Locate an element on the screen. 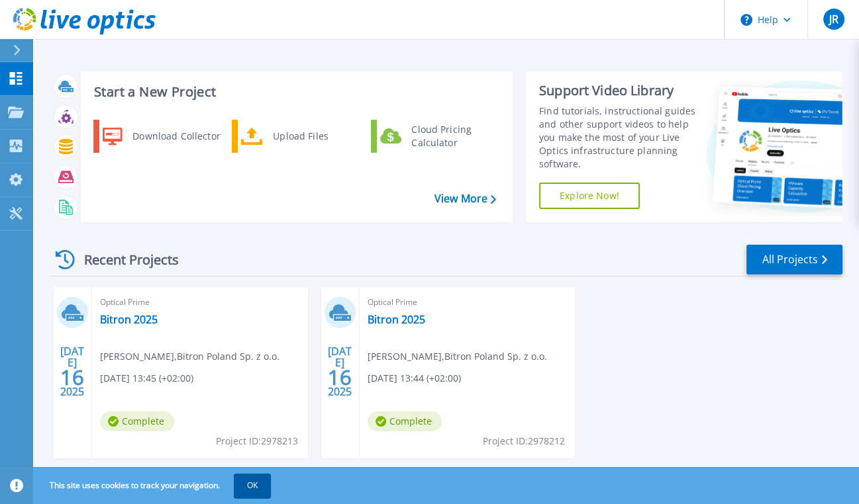 This screenshot has width=859, height=504. span: This site uses cookies to track your navigation. is located at coordinates (154, 486).